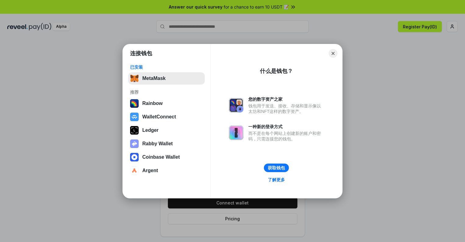 The width and height of the screenshot is (465, 242). Describe the element at coordinates (150, 170) in the screenshot. I see `div: Argent` at that location.